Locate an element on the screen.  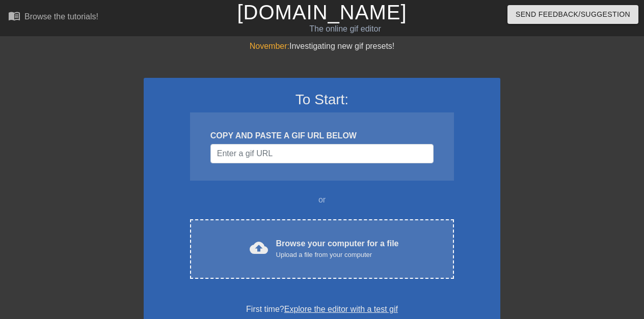
input: Username is located at coordinates (322, 154).